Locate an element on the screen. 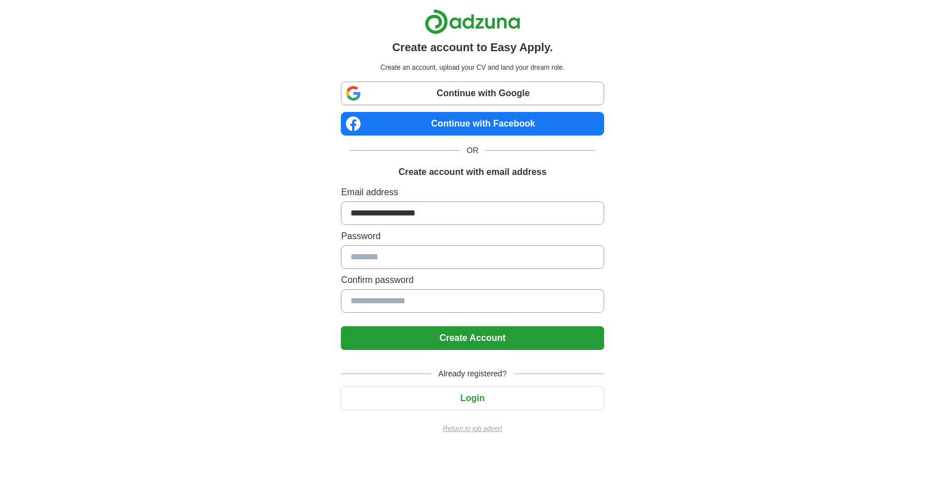 This screenshot has width=945, height=490. h1: Create account with email address is located at coordinates (472, 172).